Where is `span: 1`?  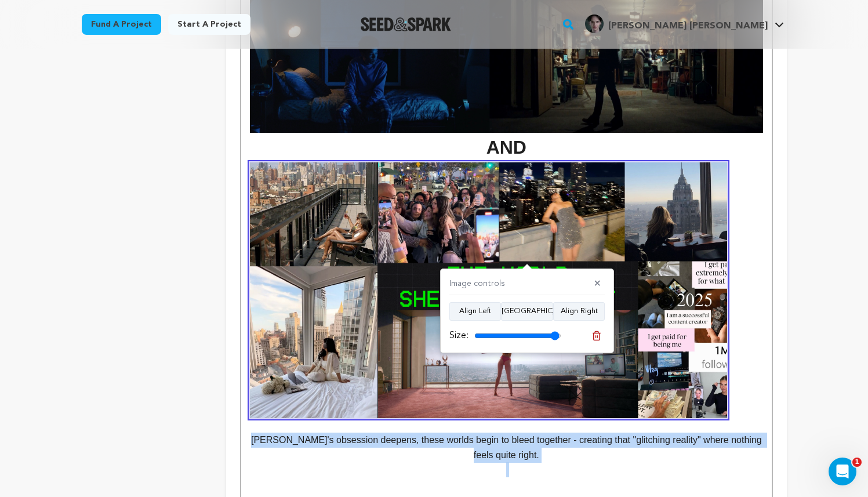
span: 1 is located at coordinates (857, 462).